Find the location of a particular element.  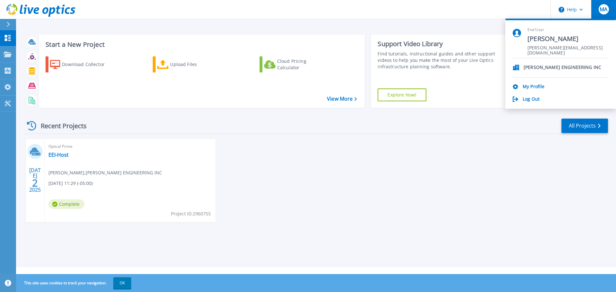

a: EEI-Host is located at coordinates (58, 155).